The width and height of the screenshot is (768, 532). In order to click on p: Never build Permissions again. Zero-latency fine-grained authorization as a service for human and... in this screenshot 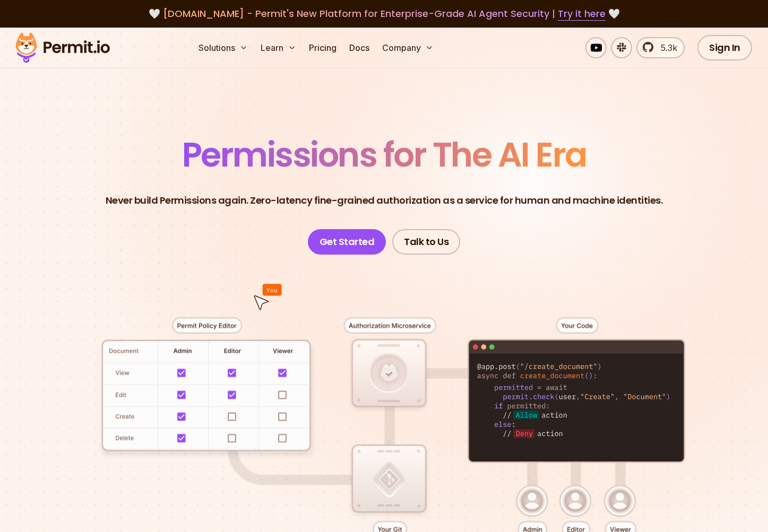, I will do `click(384, 201)`.